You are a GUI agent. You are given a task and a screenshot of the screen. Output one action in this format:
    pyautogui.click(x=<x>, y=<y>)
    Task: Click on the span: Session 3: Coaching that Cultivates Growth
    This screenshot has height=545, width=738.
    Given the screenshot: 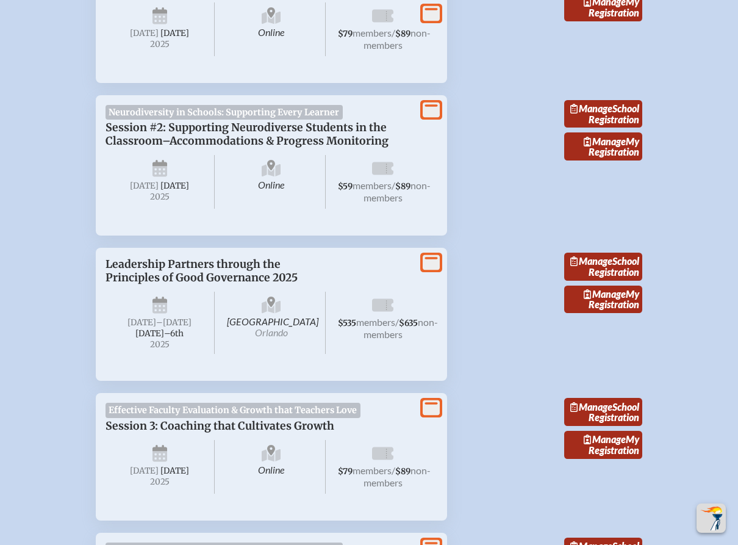 What is the action you would take?
    pyautogui.click(x=220, y=426)
    